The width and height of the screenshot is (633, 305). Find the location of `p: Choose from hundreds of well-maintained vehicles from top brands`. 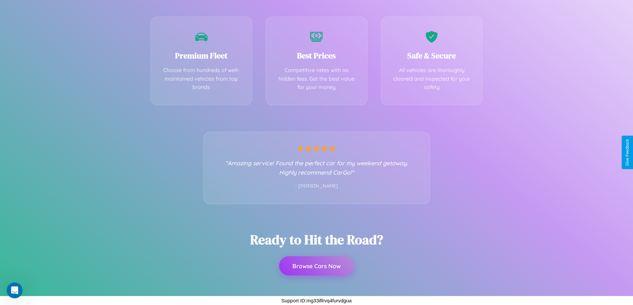

p: Choose from hundreds of well-maintained vehicles from top brands is located at coordinates (201, 79).